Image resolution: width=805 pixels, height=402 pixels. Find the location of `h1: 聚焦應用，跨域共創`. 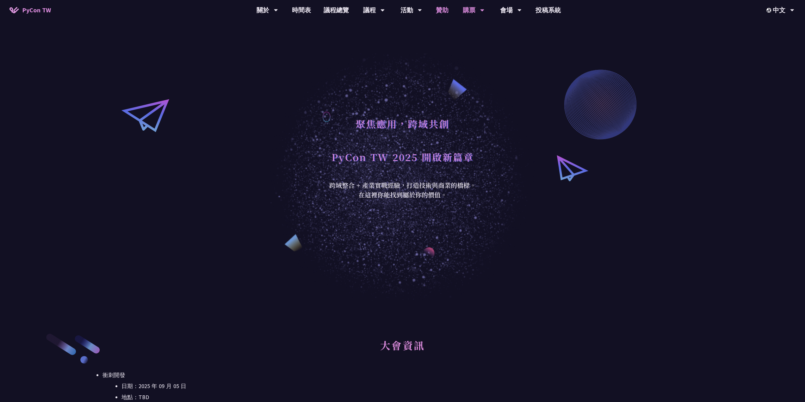

h1: 聚焦應用，跨域共創 is located at coordinates (402, 124).